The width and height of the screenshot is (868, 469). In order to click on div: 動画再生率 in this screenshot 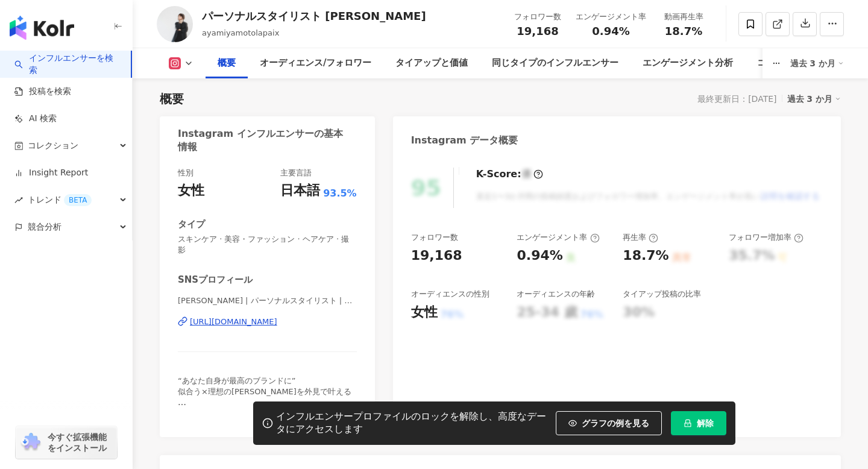, I will do `click(683, 17)`.